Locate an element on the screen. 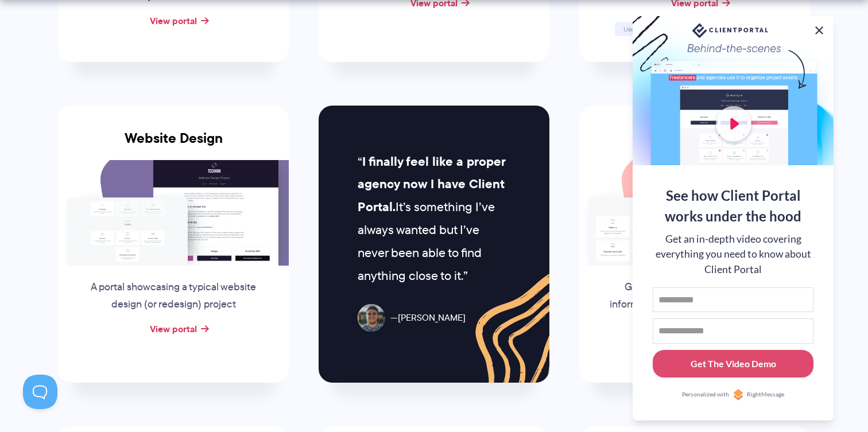 The image size is (868, 432). span: Personalized with is located at coordinates (705, 395).